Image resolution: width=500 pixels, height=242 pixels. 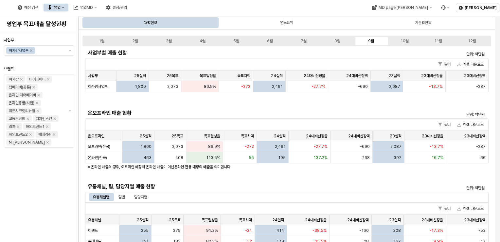 I want to click on span: 23대비신장율, so click(x=432, y=76).